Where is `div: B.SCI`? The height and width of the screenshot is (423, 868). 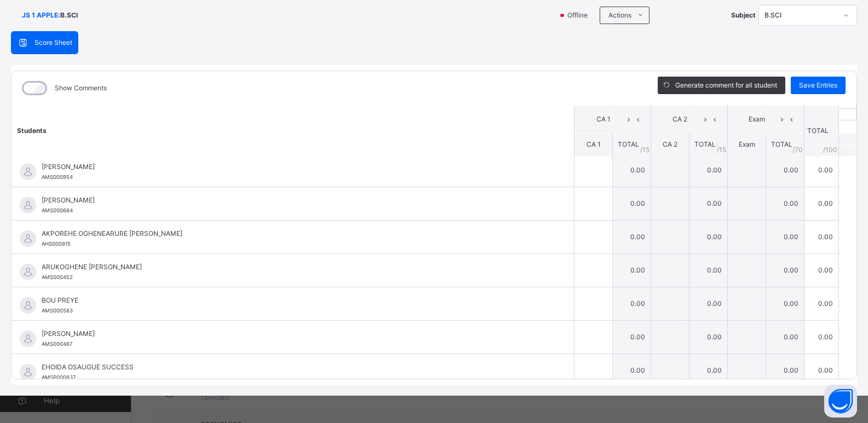 div: B.SCI is located at coordinates (801, 15).